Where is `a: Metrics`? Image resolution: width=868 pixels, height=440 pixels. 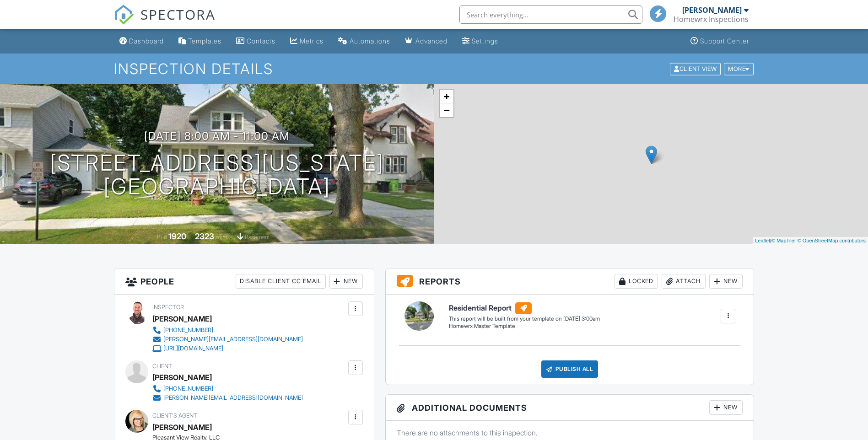 a: Metrics is located at coordinates (307, 41).